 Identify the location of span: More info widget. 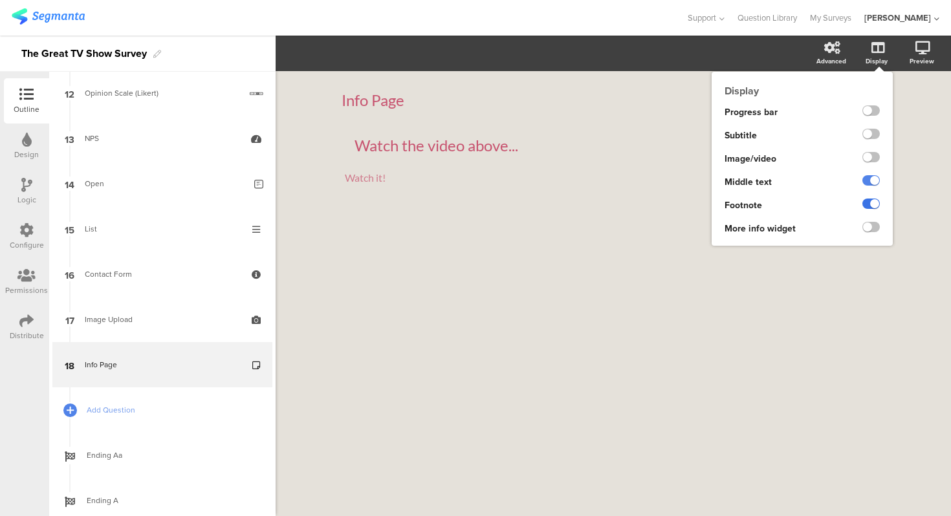
(760, 228).